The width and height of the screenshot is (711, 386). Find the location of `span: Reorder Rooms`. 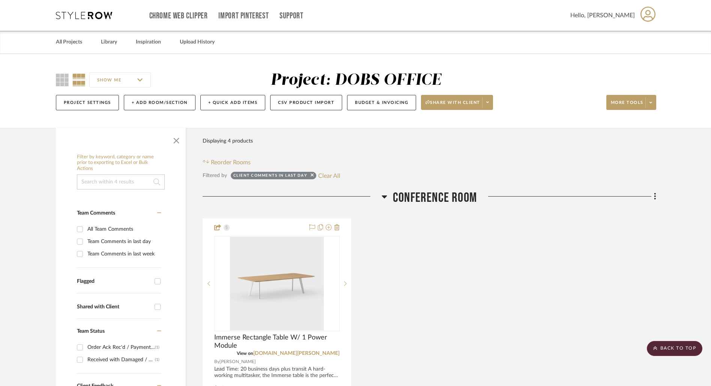

span: Reorder Rooms is located at coordinates (231, 163).